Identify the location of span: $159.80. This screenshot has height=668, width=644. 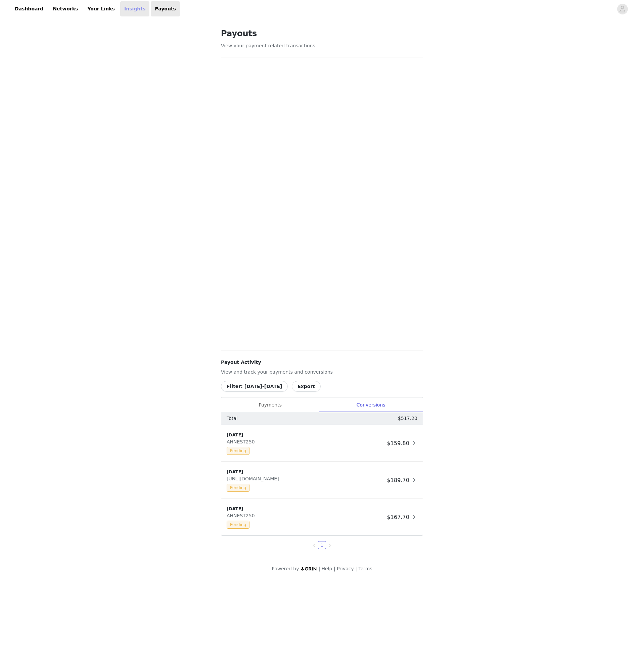
(398, 443).